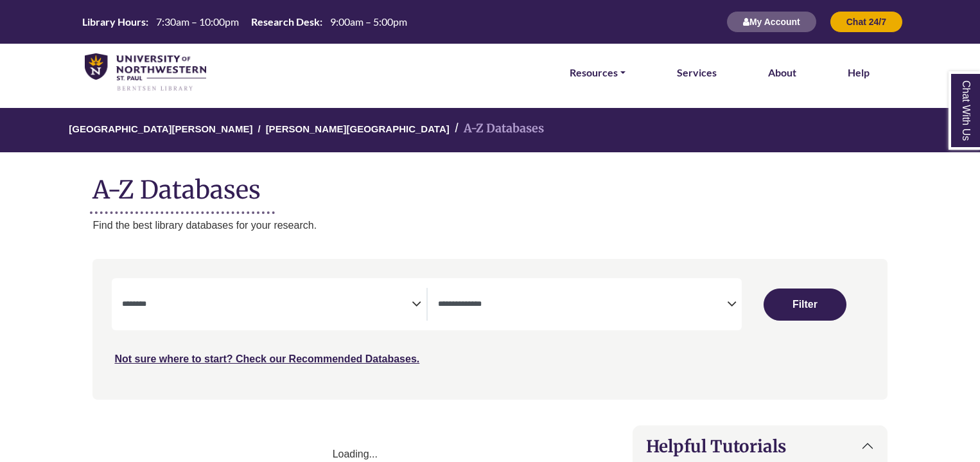  Describe the element at coordinates (490, 185) in the screenshot. I see `h1: A-Z Databases` at that location.